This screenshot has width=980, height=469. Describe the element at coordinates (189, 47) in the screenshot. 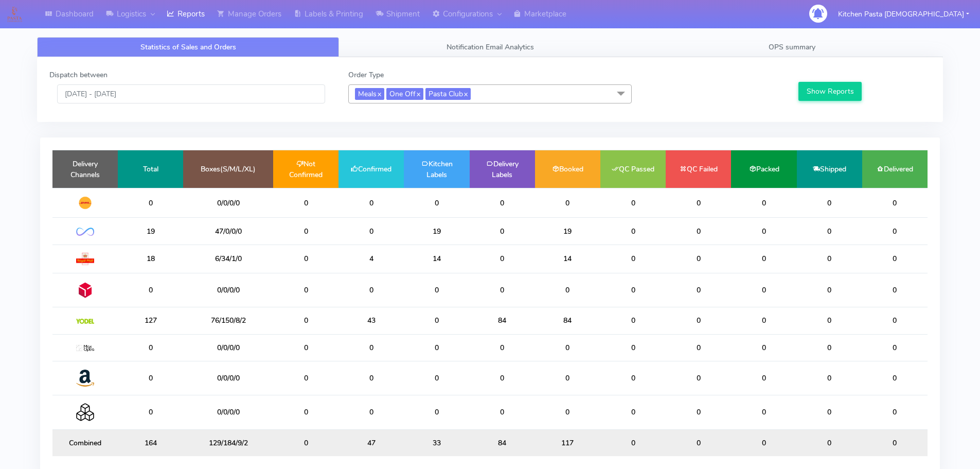

I see `span: Statistics of Sales and Orders` at that location.